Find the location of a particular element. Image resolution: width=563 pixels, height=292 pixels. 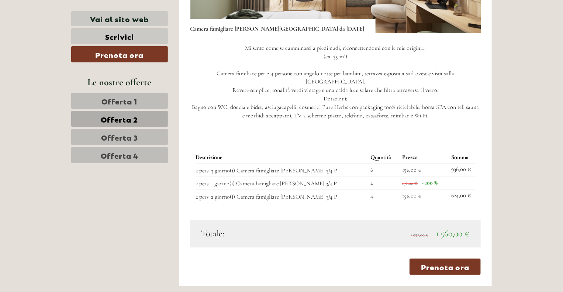

a: Vai al sito web is located at coordinates (119, 18).